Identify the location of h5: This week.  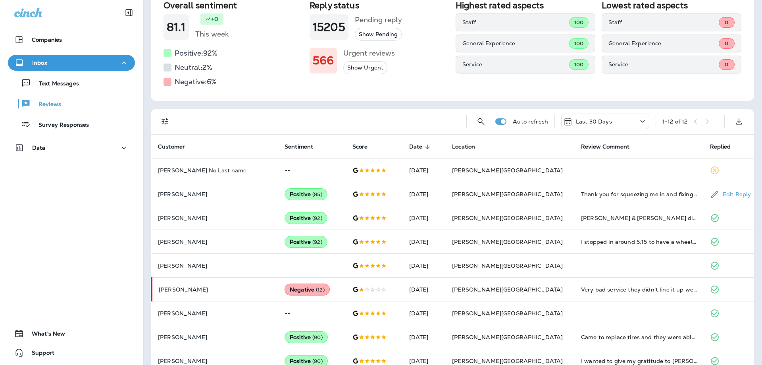
(212, 34).